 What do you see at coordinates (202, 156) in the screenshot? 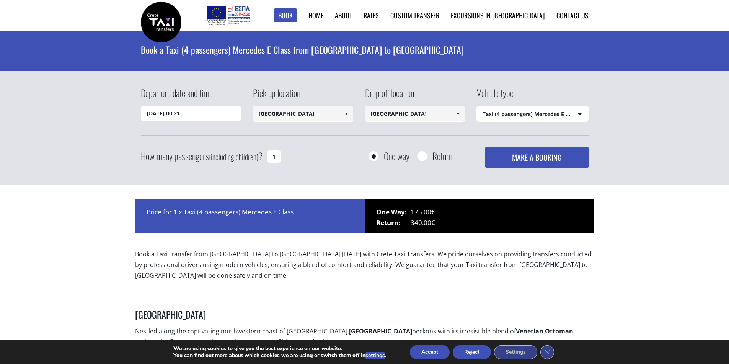
I see `label: How many passengers ?` at bounding box center [202, 156].